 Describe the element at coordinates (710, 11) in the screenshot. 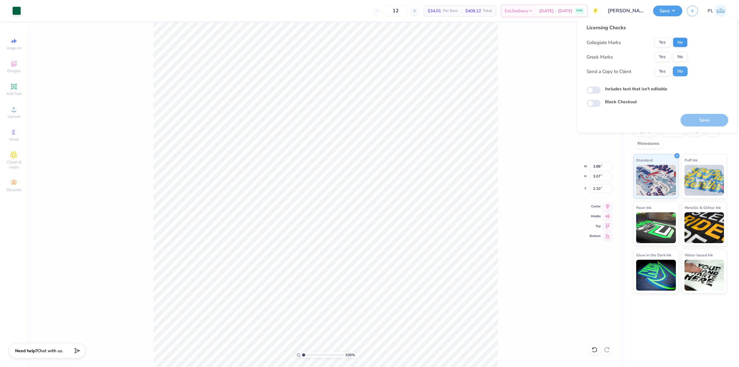

I see `span: PL` at that location.